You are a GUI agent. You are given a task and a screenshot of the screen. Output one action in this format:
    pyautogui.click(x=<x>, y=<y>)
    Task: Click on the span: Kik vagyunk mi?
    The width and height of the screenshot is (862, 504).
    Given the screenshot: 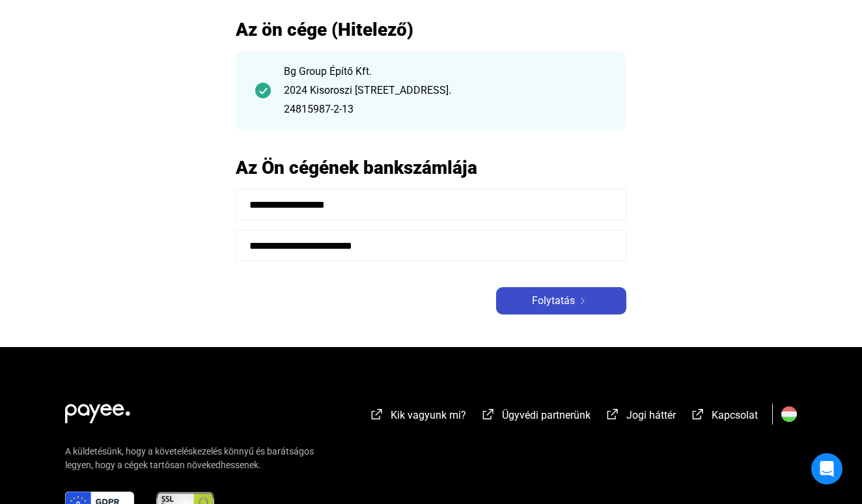 What is the action you would take?
    pyautogui.click(x=428, y=414)
    